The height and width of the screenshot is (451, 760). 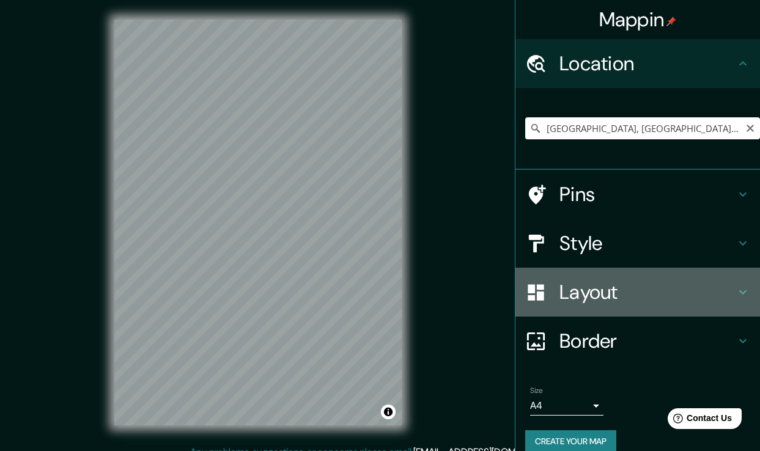 I want to click on input: Pick your city or area, so click(x=643, y=128).